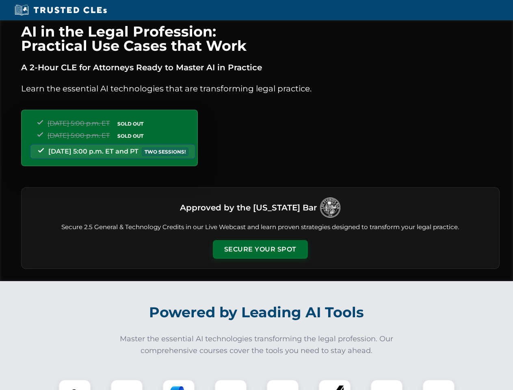  Describe the element at coordinates (257, 345) in the screenshot. I see `p: Master the essential AI technologies transforming the legal profession. Our comprehensive courses...` at that location.